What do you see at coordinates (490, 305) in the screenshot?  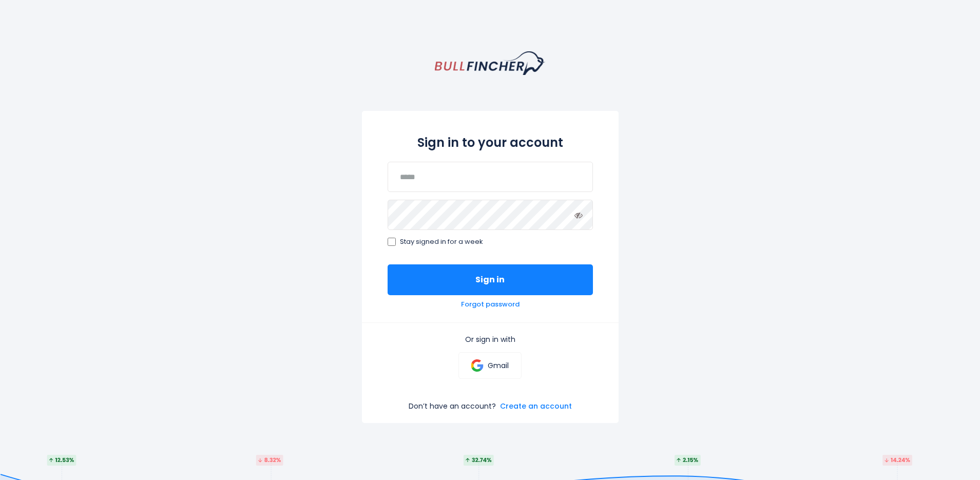 I see `a: Forgot password` at bounding box center [490, 305].